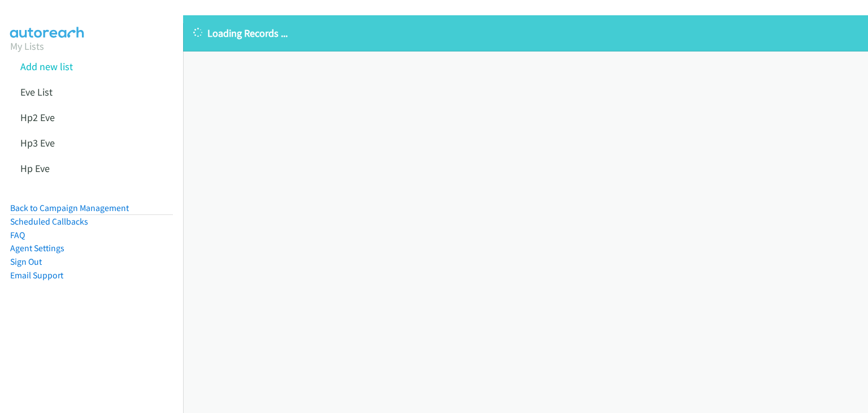  What do you see at coordinates (49, 221) in the screenshot?
I see `a: Scheduled Callbacks` at bounding box center [49, 221].